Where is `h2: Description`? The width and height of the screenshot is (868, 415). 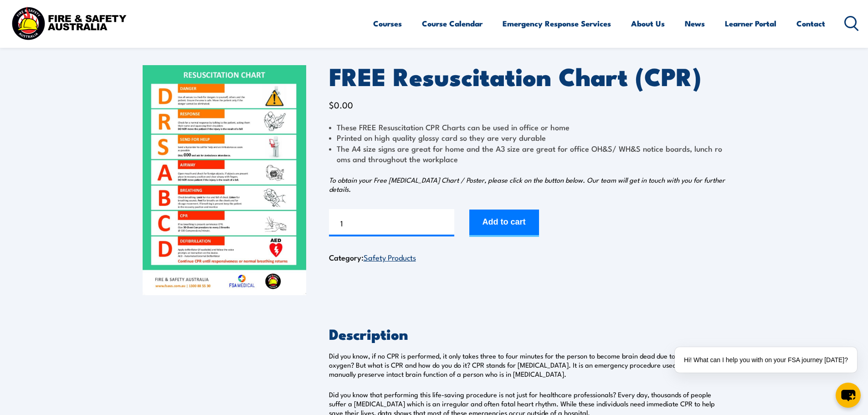
h2: Description is located at coordinates (527, 333).